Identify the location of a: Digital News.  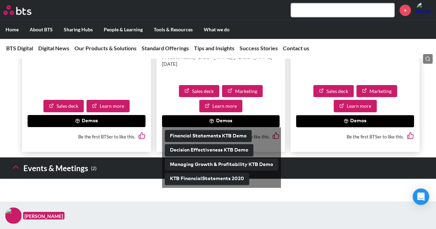
(54, 48).